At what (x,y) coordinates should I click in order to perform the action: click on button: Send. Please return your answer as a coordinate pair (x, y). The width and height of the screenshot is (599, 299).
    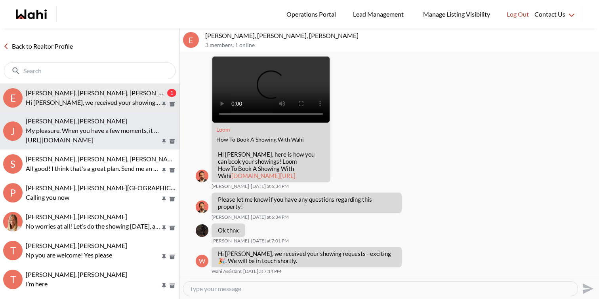
    Looking at the image, I should click on (586, 289).